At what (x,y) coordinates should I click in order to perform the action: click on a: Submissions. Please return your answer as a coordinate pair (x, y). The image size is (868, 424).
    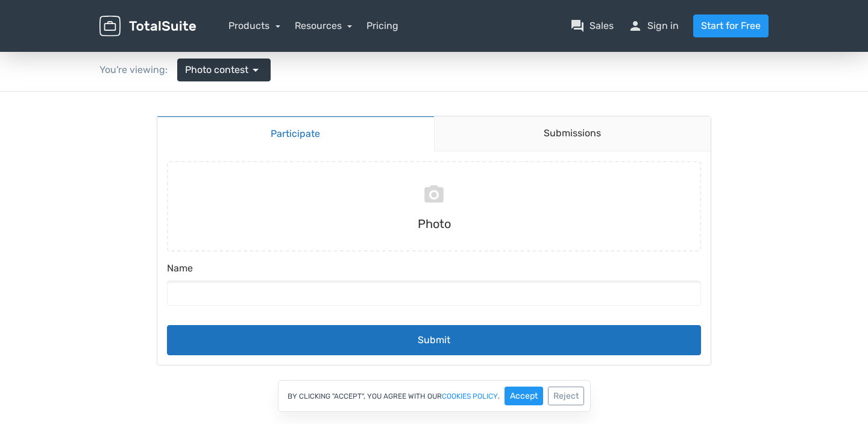
    Looking at the image, I should click on (573, 42).